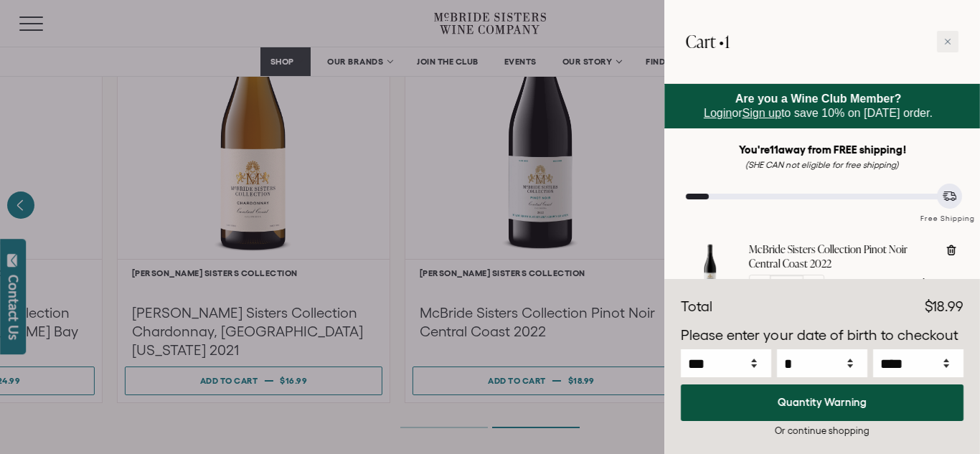 The width and height of the screenshot is (980, 454). What do you see at coordinates (696, 307) in the screenshot?
I see `div: Total` at bounding box center [696, 307].